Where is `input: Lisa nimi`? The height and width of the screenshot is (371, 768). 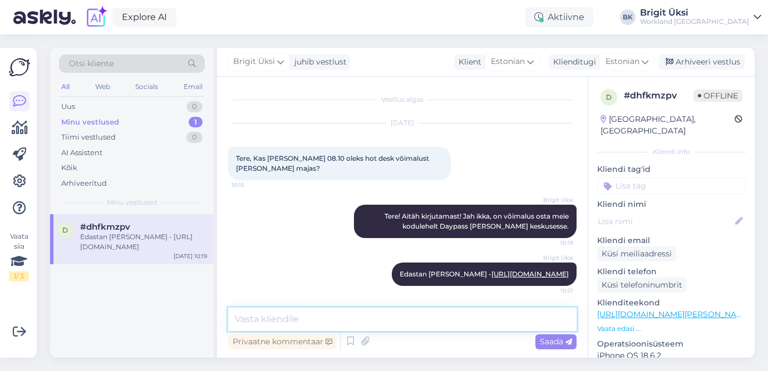 input: Lisa nimi is located at coordinates (665, 222).